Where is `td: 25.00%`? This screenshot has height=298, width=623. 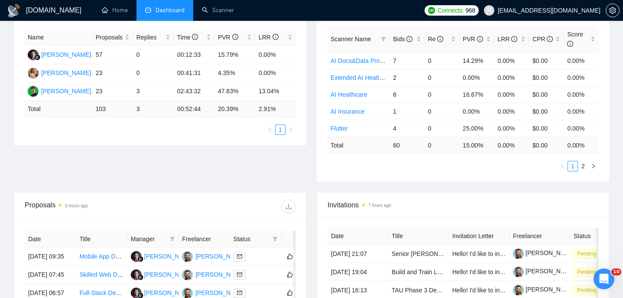 td: 25.00% is located at coordinates (477, 128).